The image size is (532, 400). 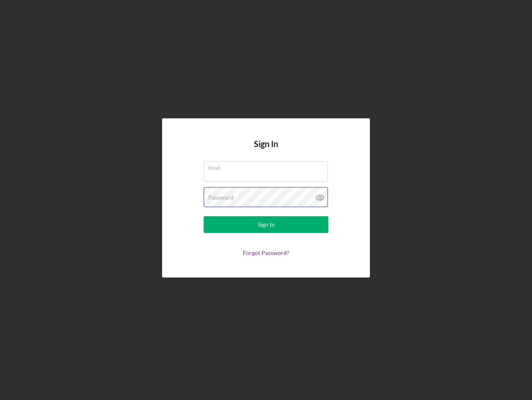 I want to click on a: Forgot Password?, so click(x=266, y=252).